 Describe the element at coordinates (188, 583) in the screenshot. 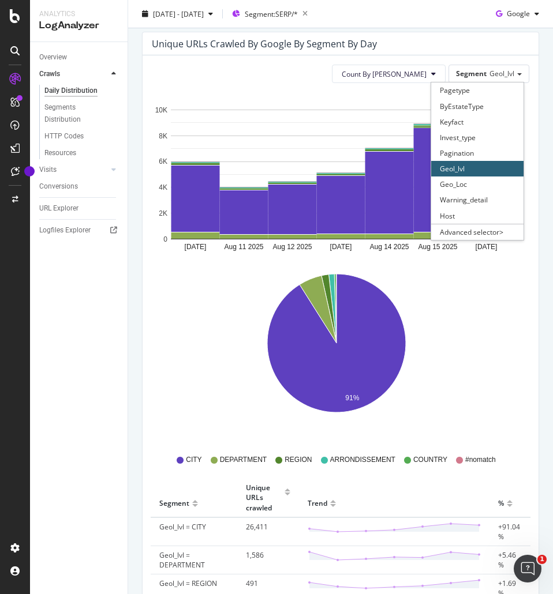

I see `span: Geol_lvl = REGION` at that location.